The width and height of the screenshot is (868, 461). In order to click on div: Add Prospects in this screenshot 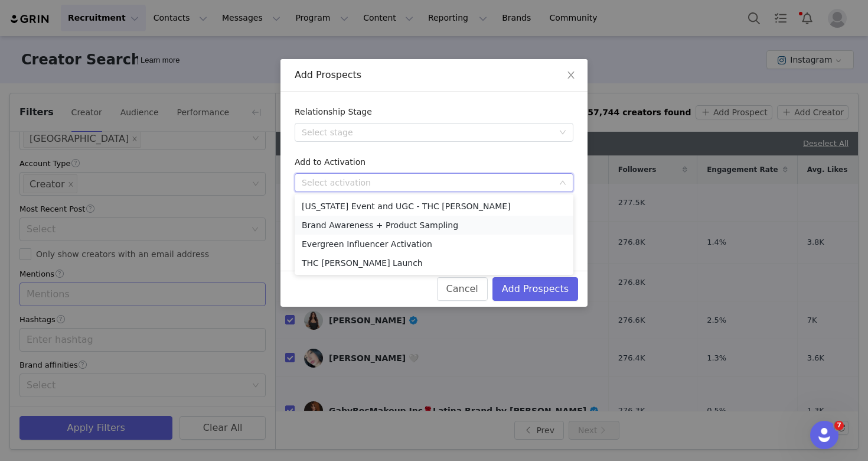, I will do `click(434, 75)`.